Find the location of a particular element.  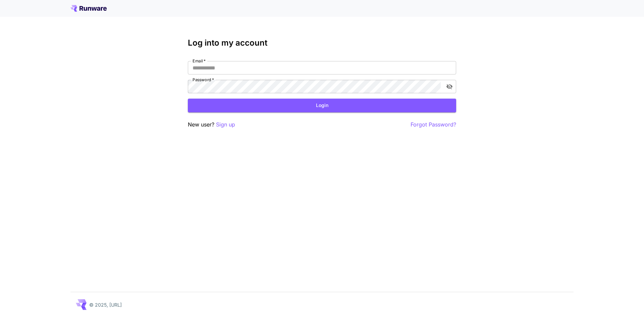

button: Sign up is located at coordinates (225, 124).